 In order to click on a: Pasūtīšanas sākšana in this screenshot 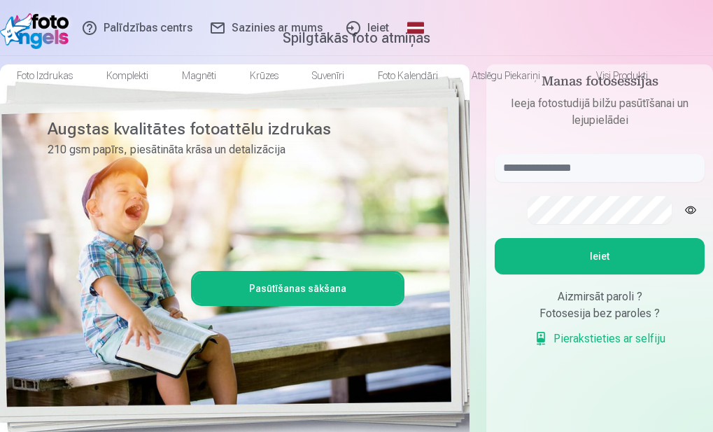, I will do `click(298, 288)`.